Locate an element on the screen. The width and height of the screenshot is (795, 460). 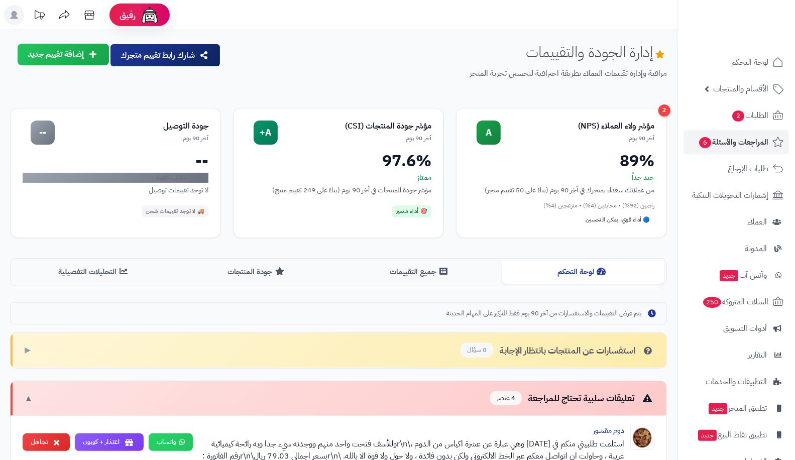
span: 6 is located at coordinates (705, 143).